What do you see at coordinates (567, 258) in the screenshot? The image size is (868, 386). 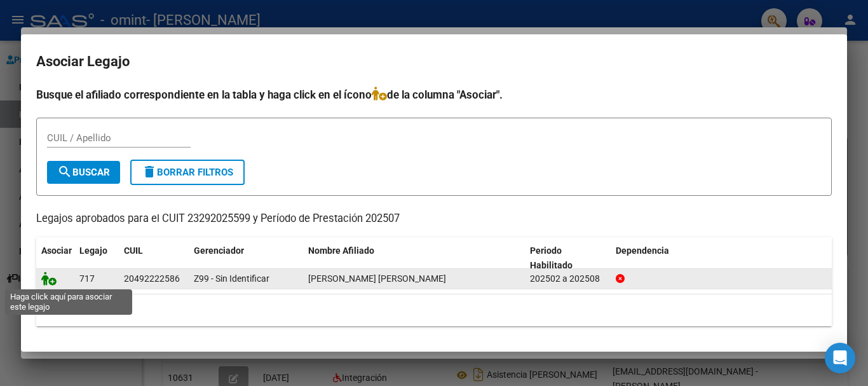 I see `datatable-header-cell: Periodo Habilitado` at bounding box center [567, 258].